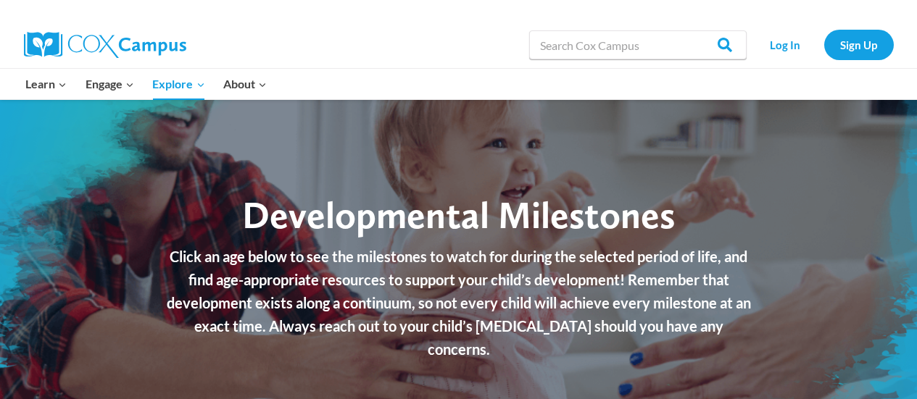 Image resolution: width=917 pixels, height=399 pixels. What do you see at coordinates (459, 303) in the screenshot?
I see `p: Click an age below to see the milestones to watch for during the selected period of life, and fin...` at bounding box center [459, 303].